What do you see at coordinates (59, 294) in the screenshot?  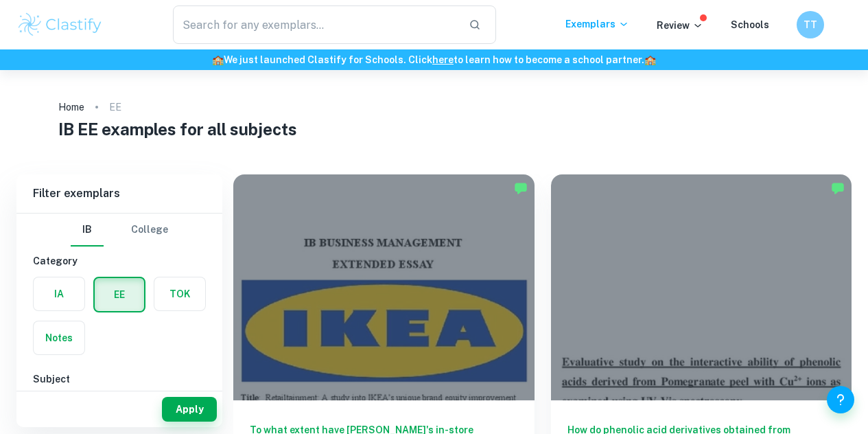 I see `button: IA` at bounding box center [59, 294].